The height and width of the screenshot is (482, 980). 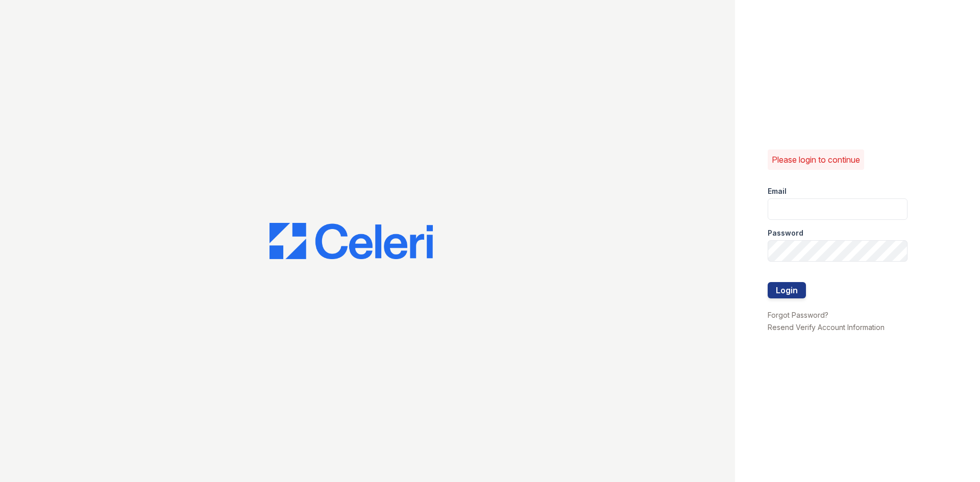 What do you see at coordinates (777, 191) in the screenshot?
I see `label: Email` at bounding box center [777, 191].